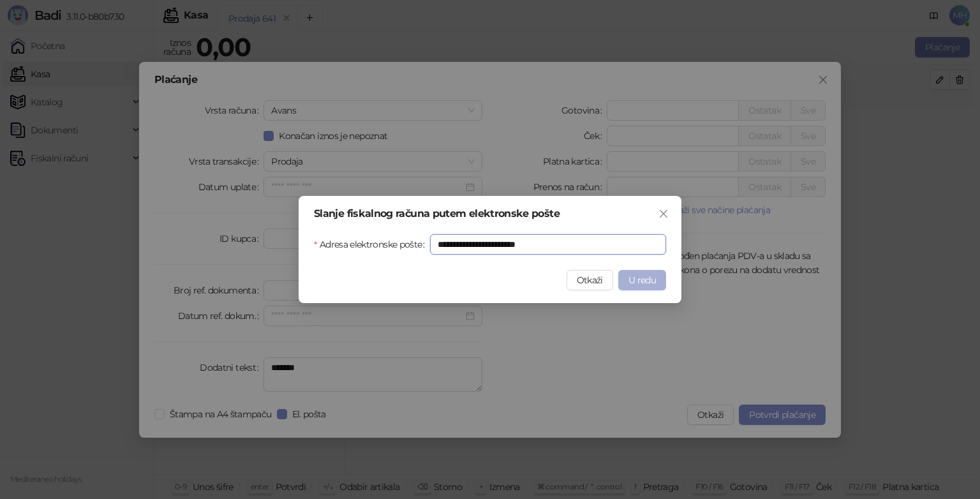 Image resolution: width=980 pixels, height=499 pixels. I want to click on button: Otkaži, so click(590, 280).